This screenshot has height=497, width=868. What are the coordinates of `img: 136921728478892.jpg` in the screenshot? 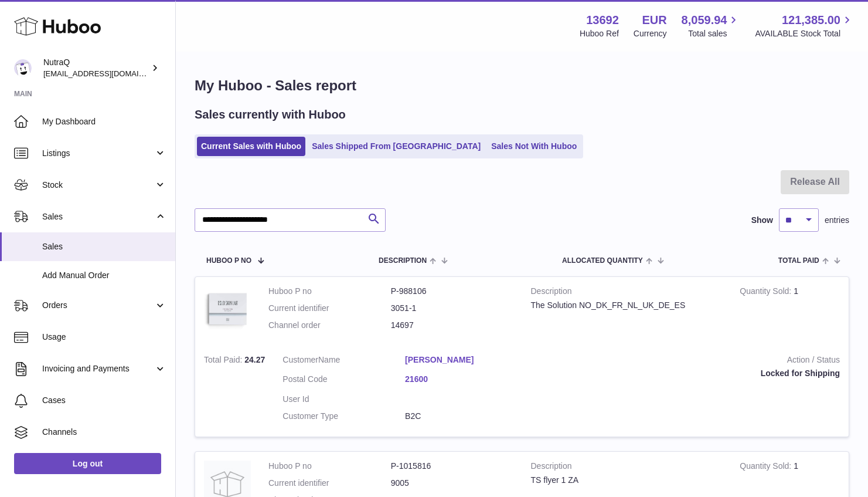 It's located at (227, 309).